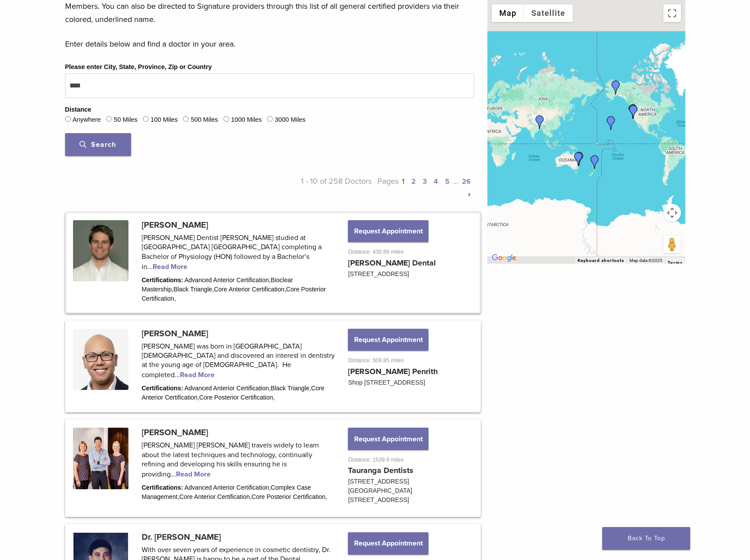 This screenshot has height=560, width=750. Describe the element at coordinates (164, 120) in the screenshot. I see `label: 100 Miles` at that location.